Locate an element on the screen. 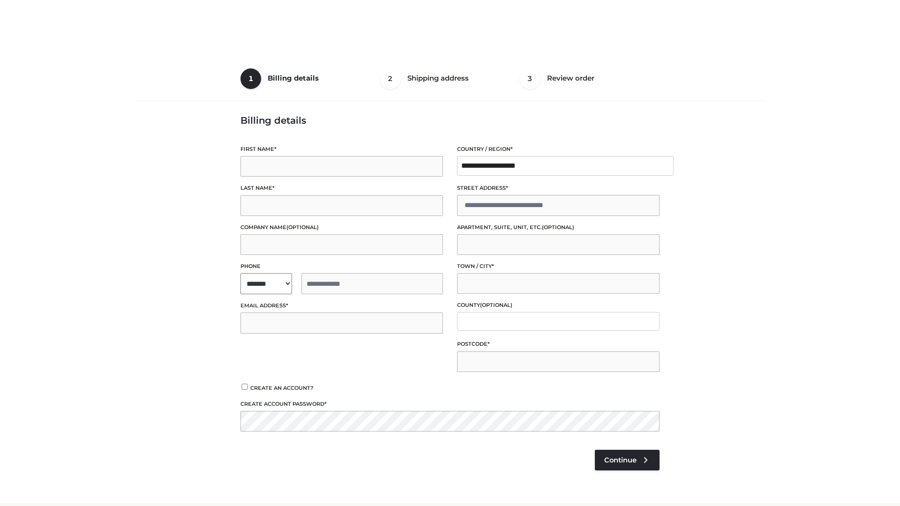 This screenshot has height=506, width=900. label: Create account password is located at coordinates (450, 404).